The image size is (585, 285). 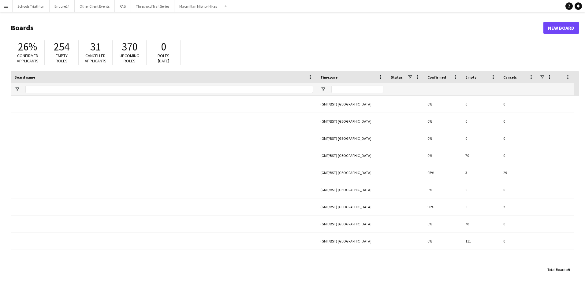 I want to click on span: Confirmed applicants, so click(x=28, y=58).